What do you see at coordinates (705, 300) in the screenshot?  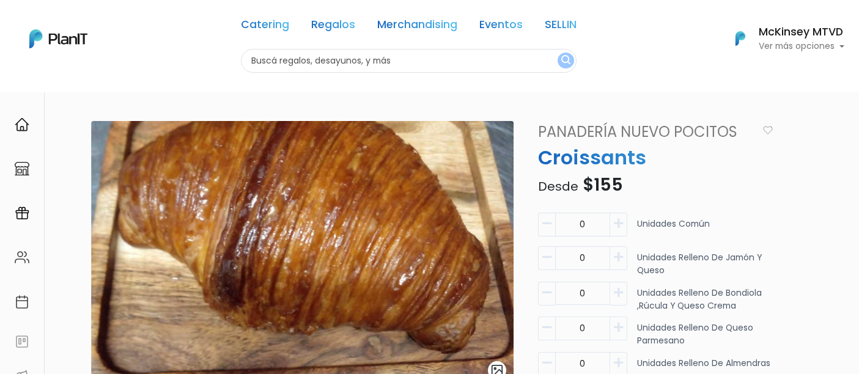 I see `p: Unidades Relleno de bondiola ,rúcula y queso crema` at bounding box center [705, 300].